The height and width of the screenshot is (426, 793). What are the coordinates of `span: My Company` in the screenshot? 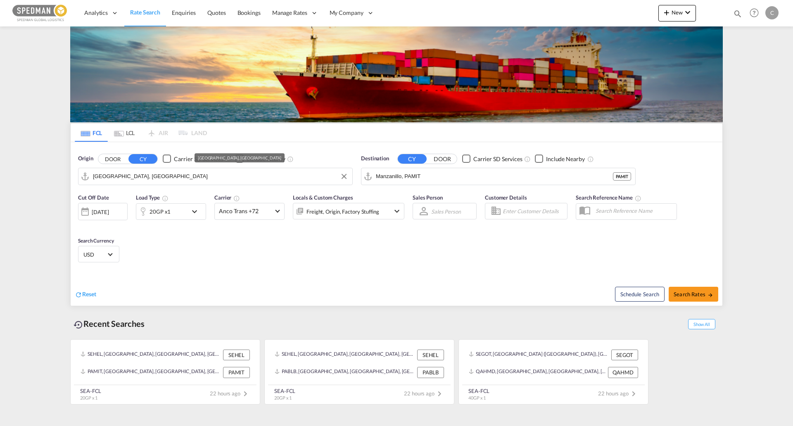 It's located at (347, 13).